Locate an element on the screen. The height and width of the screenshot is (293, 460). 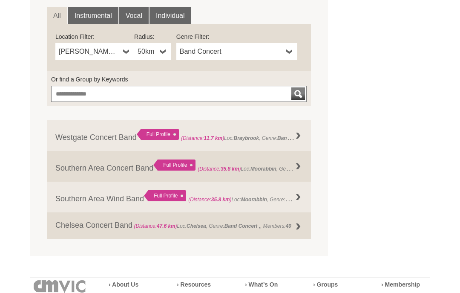
a: Southern Area Concert Band Full Profile (Distance:35.8 km)Loc:Moorabbin, Genre:Band Concert ,, Me... is located at coordinates (179, 167).